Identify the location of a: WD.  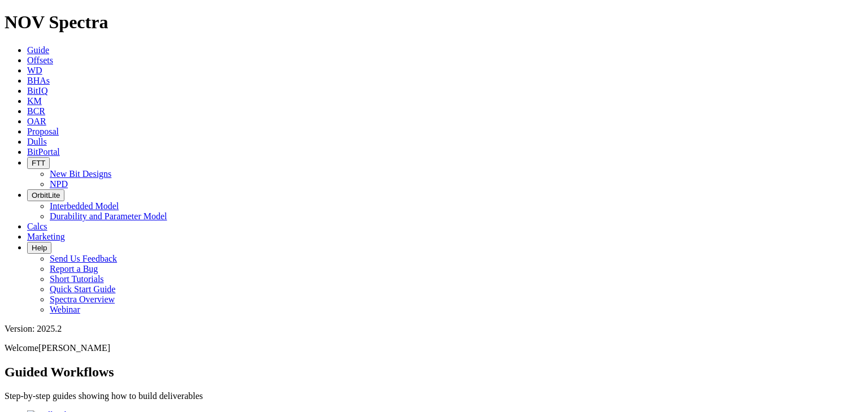
(34, 70).